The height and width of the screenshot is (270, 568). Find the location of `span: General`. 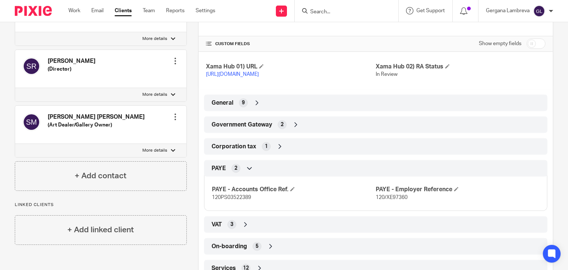

span: General is located at coordinates (222, 103).